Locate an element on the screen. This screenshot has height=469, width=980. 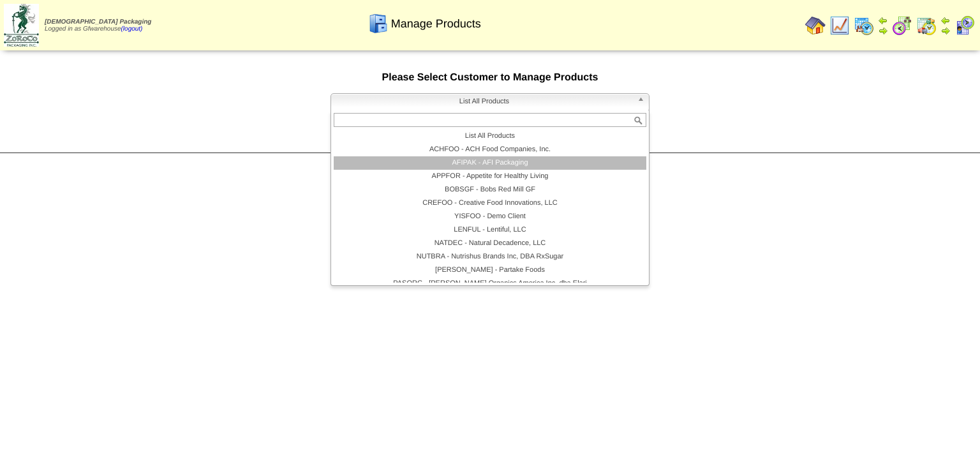
img: calendarinout.gif is located at coordinates (926, 25).